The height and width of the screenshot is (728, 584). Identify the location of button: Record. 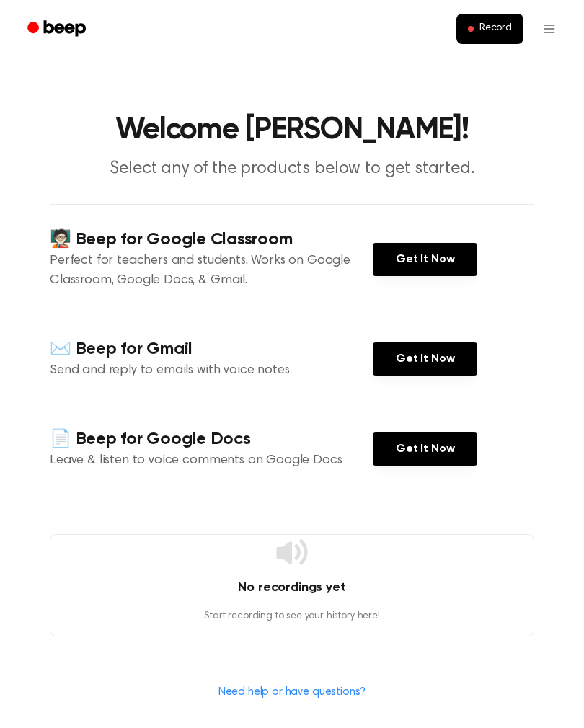
(489, 29).